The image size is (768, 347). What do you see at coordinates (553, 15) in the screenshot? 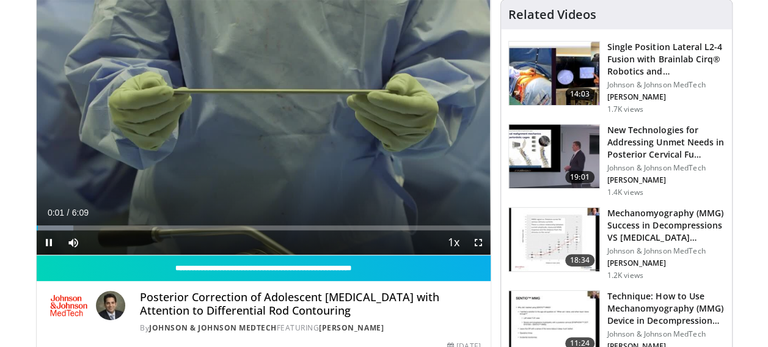
I see `h4: Related Videos` at bounding box center [553, 15].